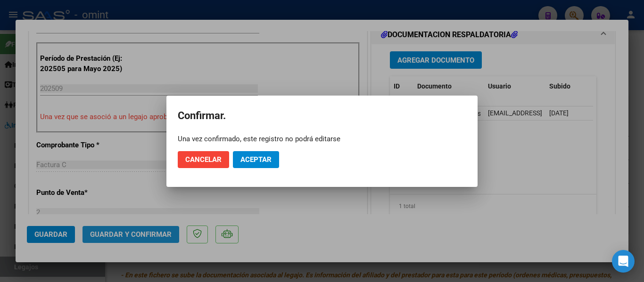 Image resolution: width=644 pixels, height=282 pixels. What do you see at coordinates (203, 160) in the screenshot?
I see `button: Cancelar` at bounding box center [203, 160].